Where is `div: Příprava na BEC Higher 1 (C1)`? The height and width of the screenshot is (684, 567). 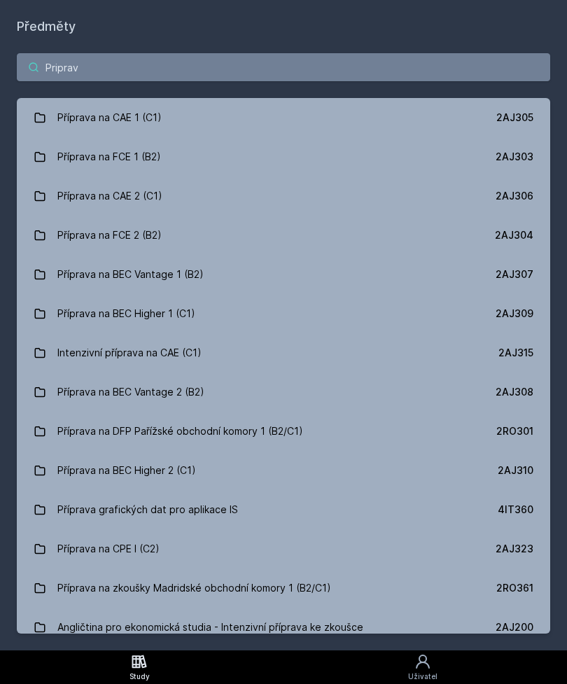
div: Příprava na BEC Higher 1 (C1) is located at coordinates (126, 313).